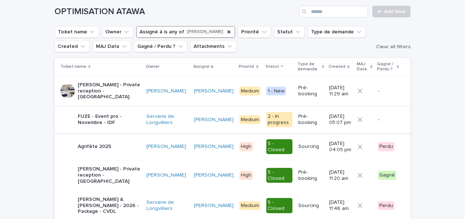 The height and width of the screenshot is (219, 465). I want to click on p: MAJ Data, so click(362, 67).